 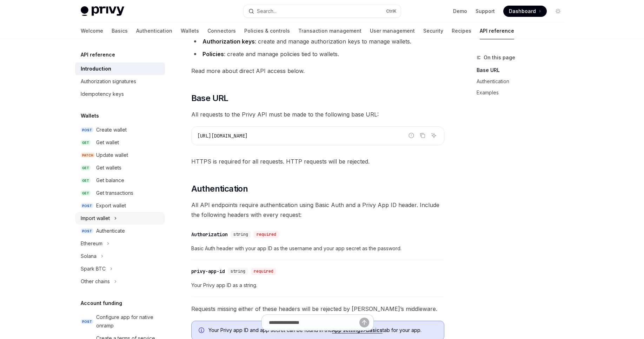 I want to click on button: Toggle Solana section, so click(x=120, y=256).